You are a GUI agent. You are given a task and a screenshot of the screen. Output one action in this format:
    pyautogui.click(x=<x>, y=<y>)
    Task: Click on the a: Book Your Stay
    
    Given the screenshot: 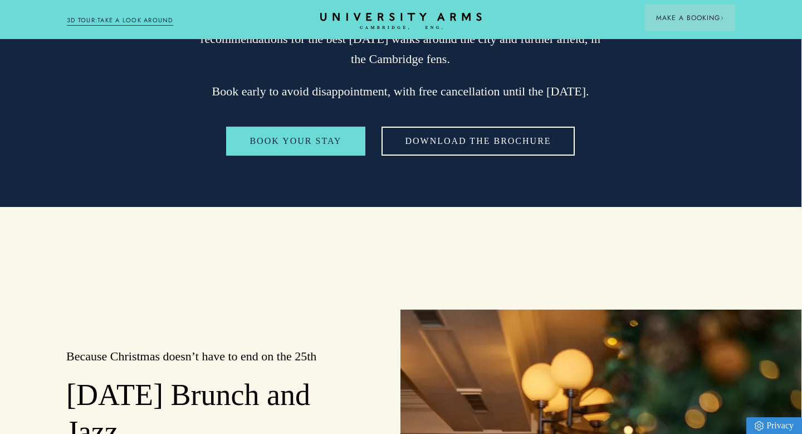 What is the action you would take?
    pyautogui.click(x=295, y=141)
    